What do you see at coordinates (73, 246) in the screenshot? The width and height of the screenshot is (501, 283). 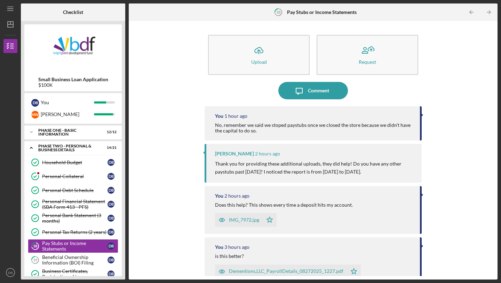 I see `a: 18Pay Stubs or Income StatementsDB` at bounding box center [73, 246].